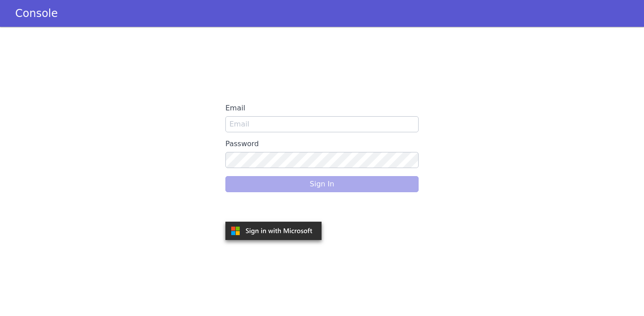 The image size is (644, 316). I want to click on input: Email, so click(322, 124).